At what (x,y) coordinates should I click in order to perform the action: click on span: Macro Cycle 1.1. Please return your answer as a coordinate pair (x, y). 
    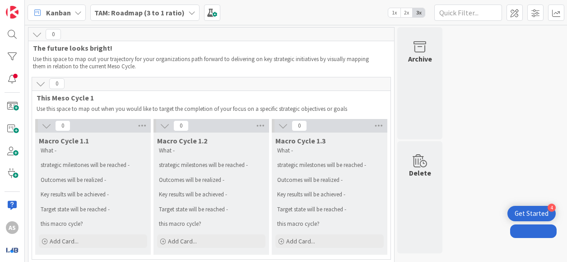
    Looking at the image, I should click on (64, 140).